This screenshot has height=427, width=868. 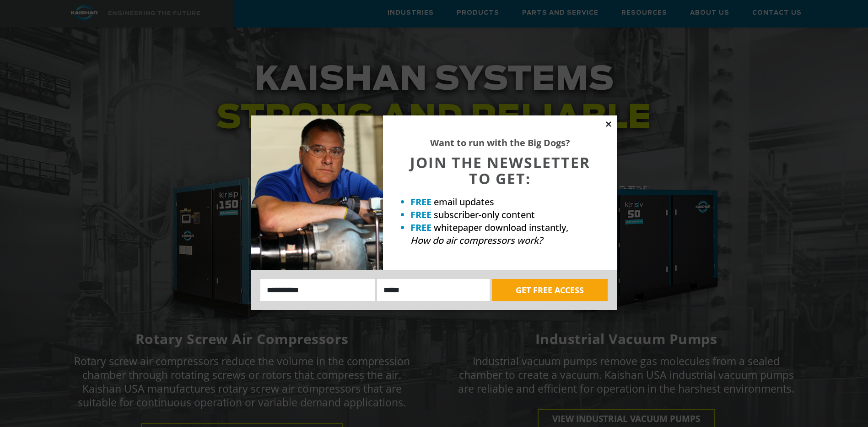 What do you see at coordinates (318, 290) in the screenshot?
I see `input: Name:` at bounding box center [318, 290].